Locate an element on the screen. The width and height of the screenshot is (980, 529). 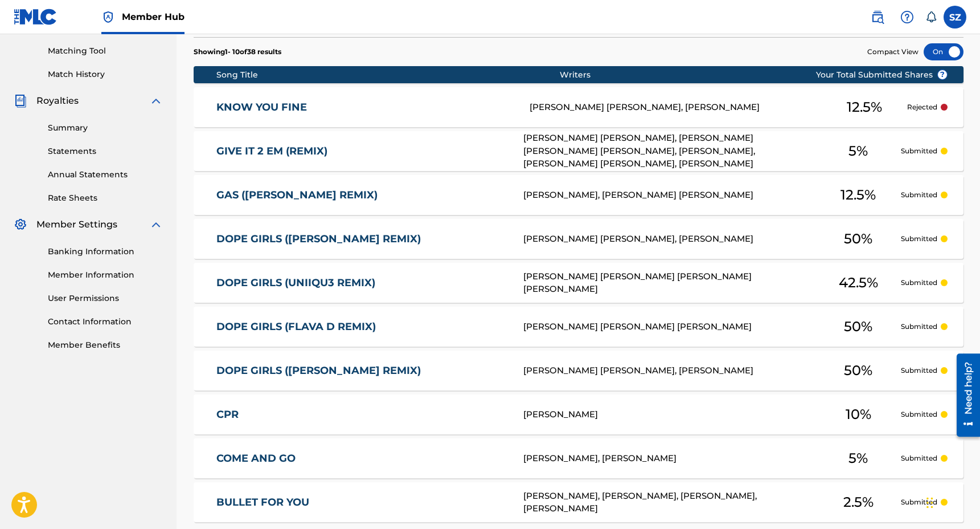
div: Need help? is located at coordinates (20, 39).